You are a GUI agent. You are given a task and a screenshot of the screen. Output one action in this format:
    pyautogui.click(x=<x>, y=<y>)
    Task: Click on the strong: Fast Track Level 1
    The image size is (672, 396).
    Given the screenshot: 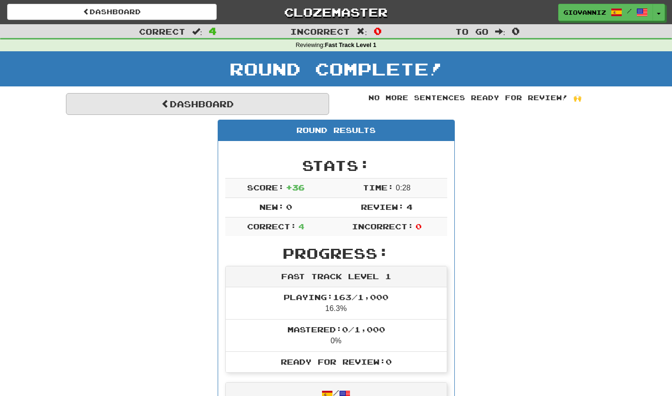 What is the action you would take?
    pyautogui.click(x=351, y=45)
    